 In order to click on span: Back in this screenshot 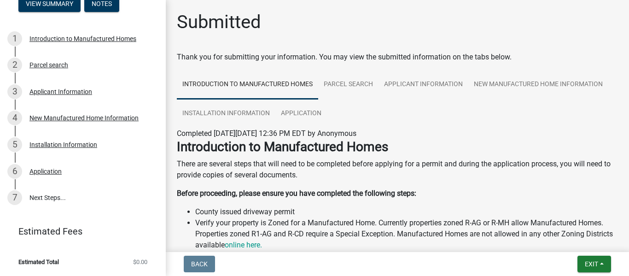, I will do `click(200, 264)`.